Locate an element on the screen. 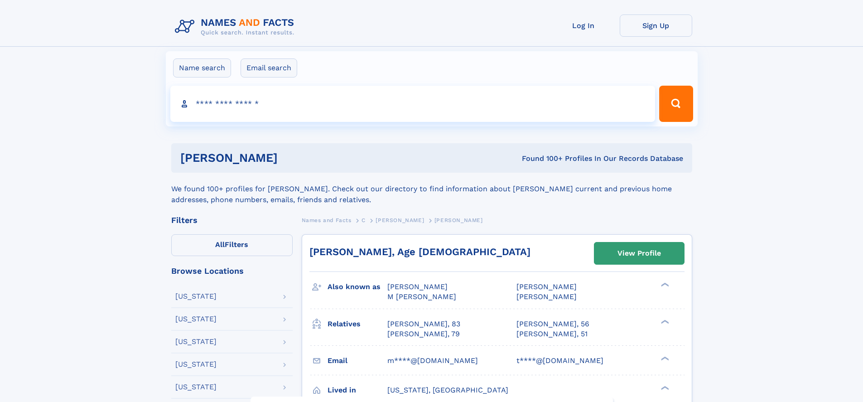  label: Email search is located at coordinates (269, 68).